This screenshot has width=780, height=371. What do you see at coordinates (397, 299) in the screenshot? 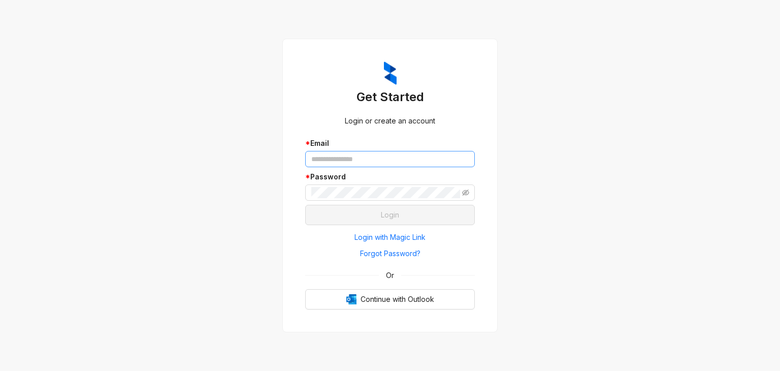
I see `span: Continue with Outlook` at bounding box center [397, 299].